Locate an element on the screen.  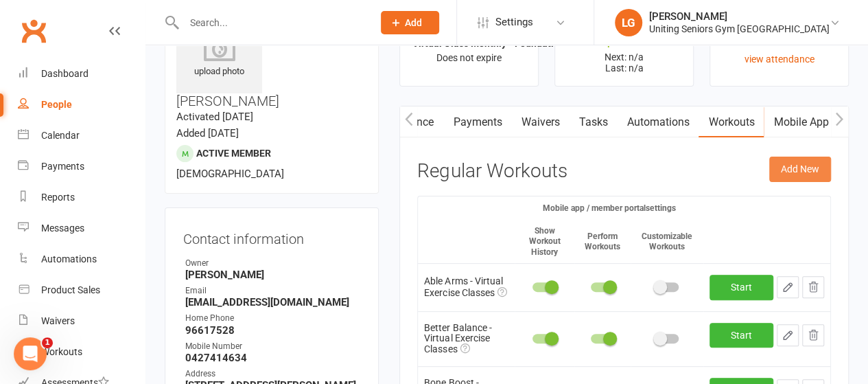
div: Owner is located at coordinates (272, 263).